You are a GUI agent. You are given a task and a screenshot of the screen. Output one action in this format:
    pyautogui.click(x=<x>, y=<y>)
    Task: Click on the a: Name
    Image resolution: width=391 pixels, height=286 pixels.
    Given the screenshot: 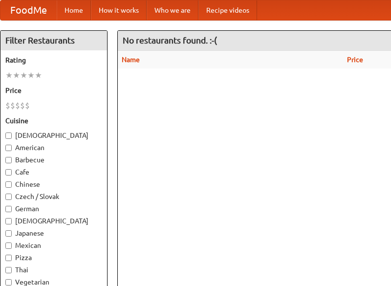 What is the action you would take?
    pyautogui.click(x=130, y=60)
    